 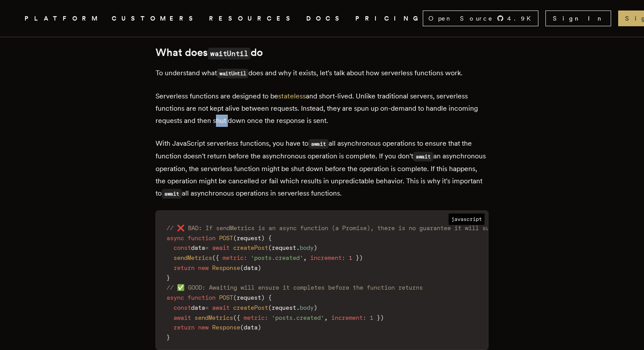 I want to click on span: RESOURCES, so click(x=252, y=19).